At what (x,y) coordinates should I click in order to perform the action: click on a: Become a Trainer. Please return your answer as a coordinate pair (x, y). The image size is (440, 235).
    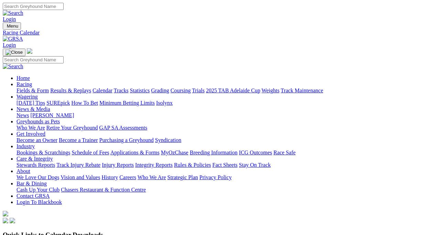
    Looking at the image, I should click on (78, 140).